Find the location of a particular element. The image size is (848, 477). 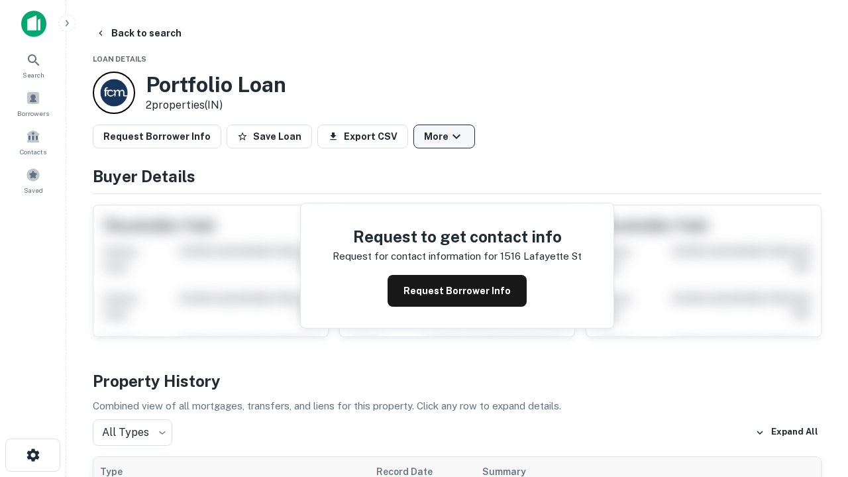

p: 1516 lafayette st is located at coordinates (541, 256).